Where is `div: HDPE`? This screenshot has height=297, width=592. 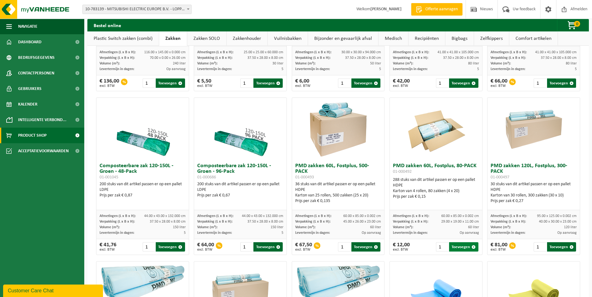
div: HDPE is located at coordinates (533, 190).